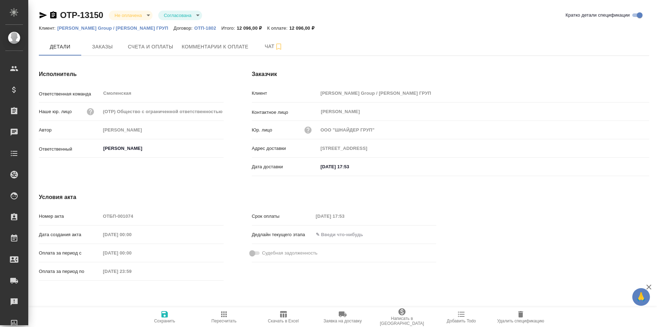 The image size is (657, 327). I want to click on span: Счета и оплаты, so click(150, 47).